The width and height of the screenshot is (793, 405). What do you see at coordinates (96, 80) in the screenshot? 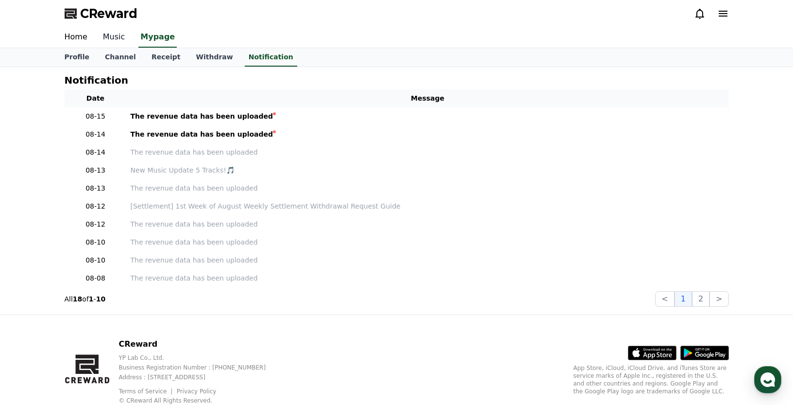
I see `h4: Notification` at bounding box center [96, 80].